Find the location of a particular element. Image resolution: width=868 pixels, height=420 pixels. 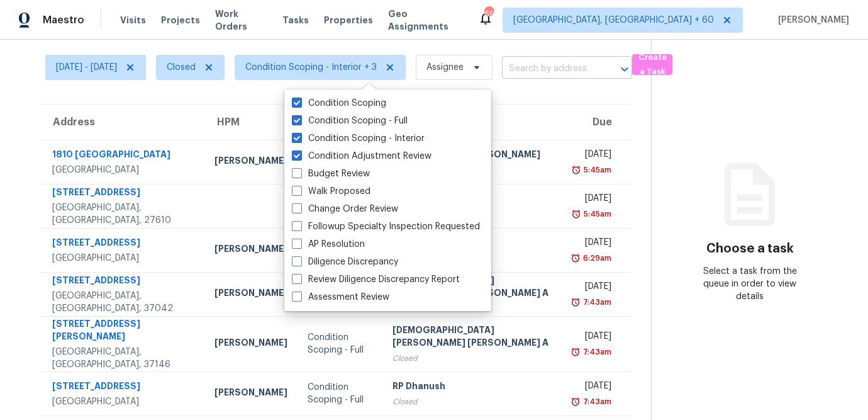

label: AP Resolution is located at coordinates (329, 244).